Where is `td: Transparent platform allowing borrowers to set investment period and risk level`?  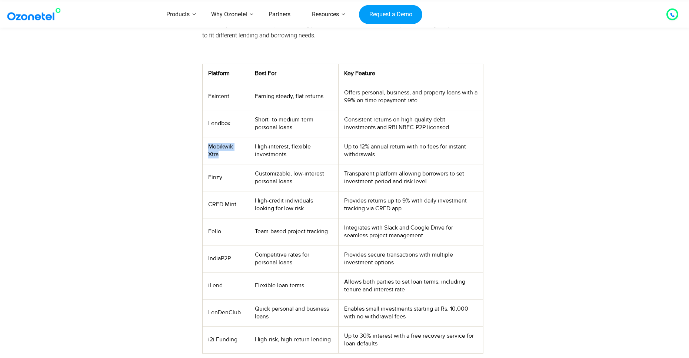 td: Transparent platform allowing borrowers to set investment period and risk level is located at coordinates (410, 177).